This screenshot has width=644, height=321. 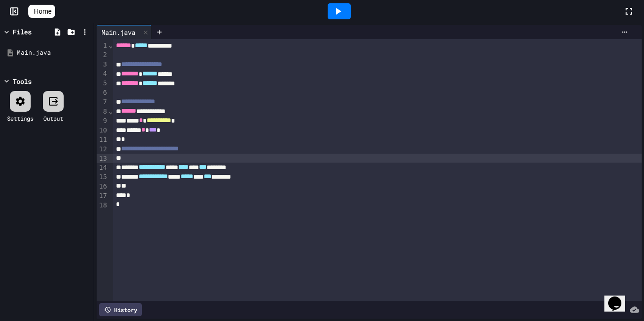 I want to click on div: 2, so click(x=102, y=55).